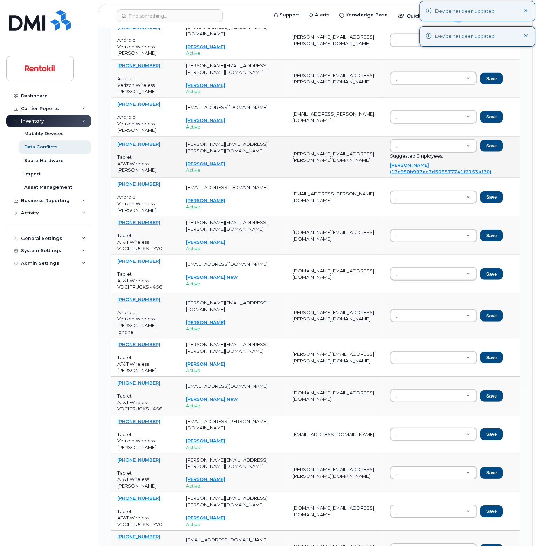 The width and height of the screenshot is (536, 546). I want to click on span: Quicklinks, so click(419, 16).